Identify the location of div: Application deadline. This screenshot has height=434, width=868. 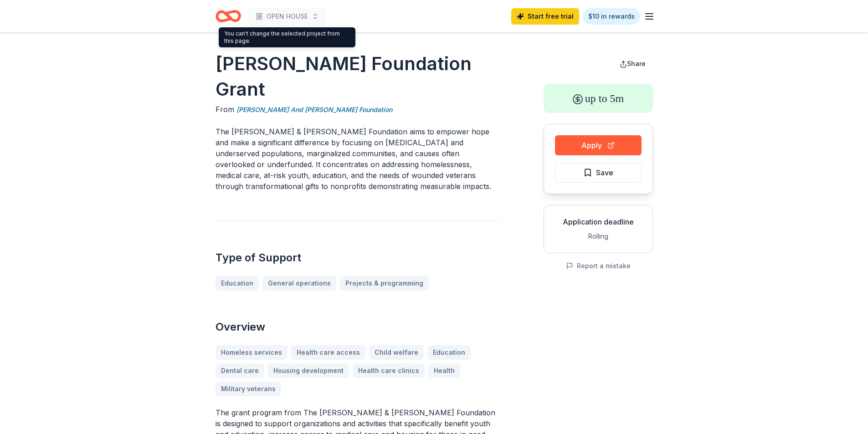
(598, 222).